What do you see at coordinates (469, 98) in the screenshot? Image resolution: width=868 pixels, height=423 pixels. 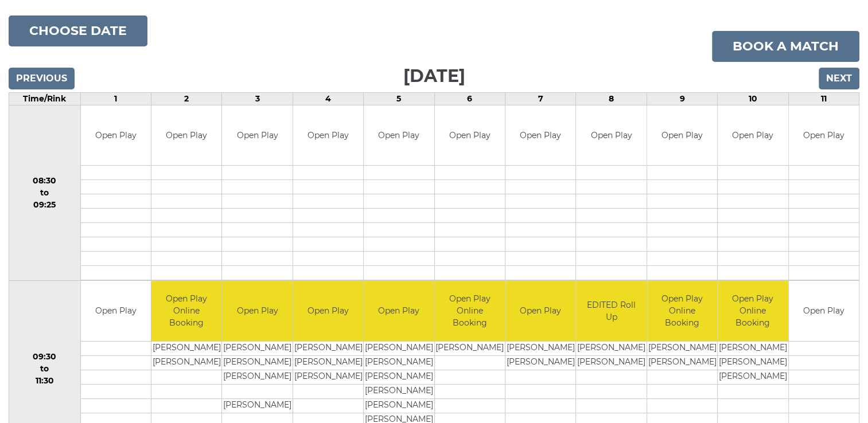 I see `td: 6` at bounding box center [469, 98].